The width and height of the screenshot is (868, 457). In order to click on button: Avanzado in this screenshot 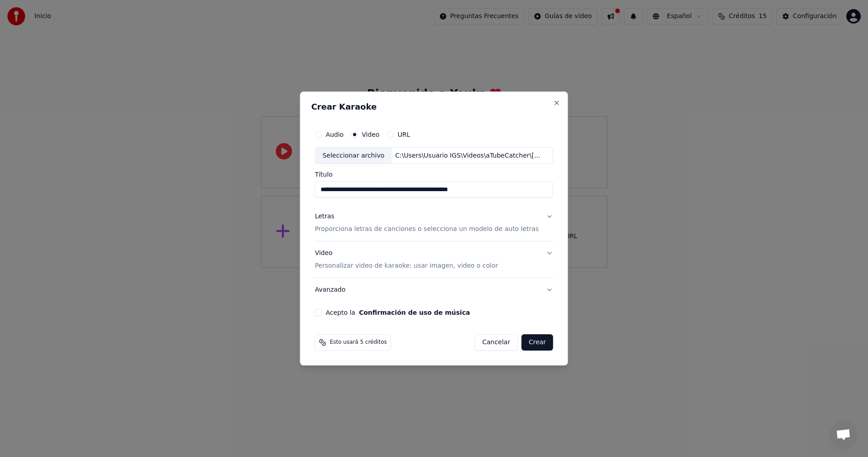, I will do `click(434, 289)`.